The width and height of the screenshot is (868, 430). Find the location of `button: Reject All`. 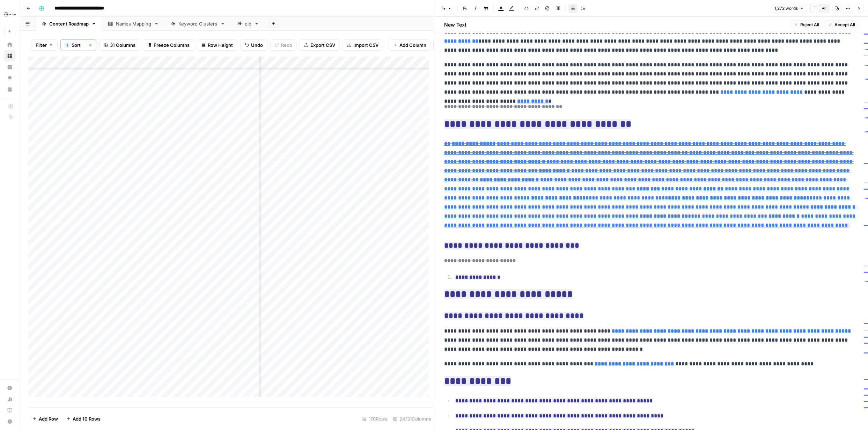

button: Reject All is located at coordinates (807, 25).